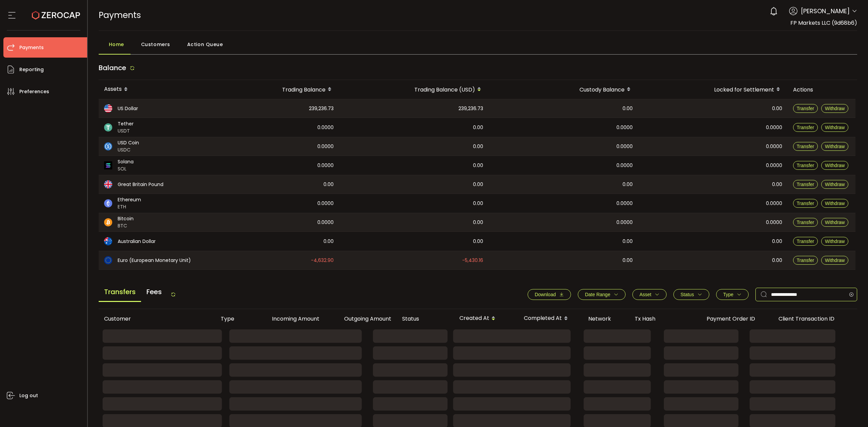 This screenshot has height=427, width=868. What do you see at coordinates (120, 292) in the screenshot?
I see `span: Transfers` at bounding box center [120, 292].